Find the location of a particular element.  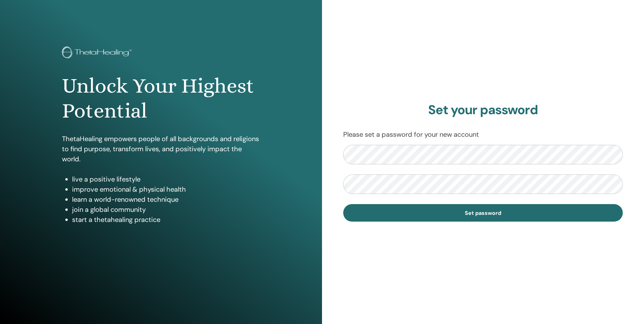

p: ThetaHealing empowers people of all backgrounds and religions to find purpose, transform lives, a... is located at coordinates (161, 149).